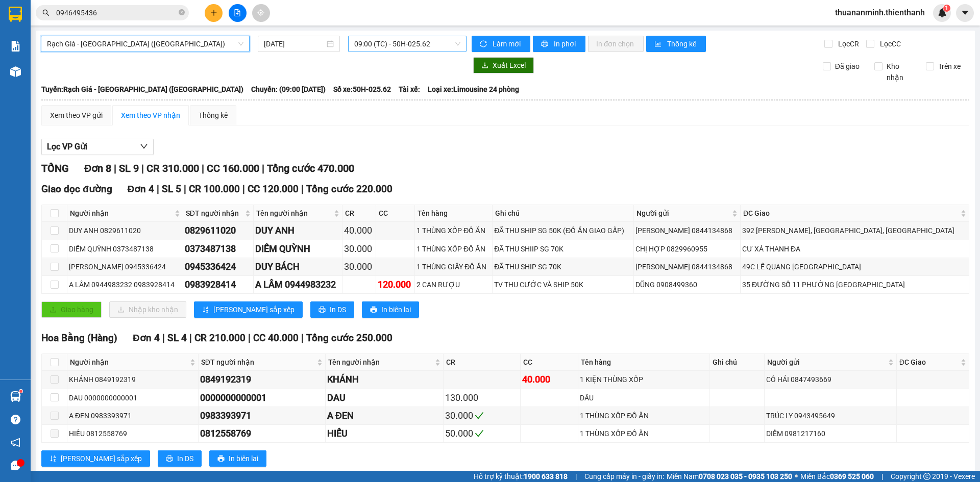 The image size is (980, 482). Describe the element at coordinates (929, 362) in the screenshot. I see `span: ĐC Giao` at that location.